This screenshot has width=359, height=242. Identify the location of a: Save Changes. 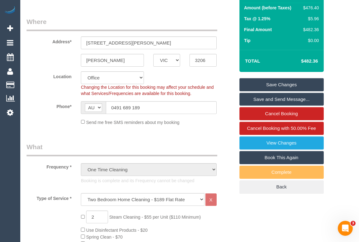
(281, 85).